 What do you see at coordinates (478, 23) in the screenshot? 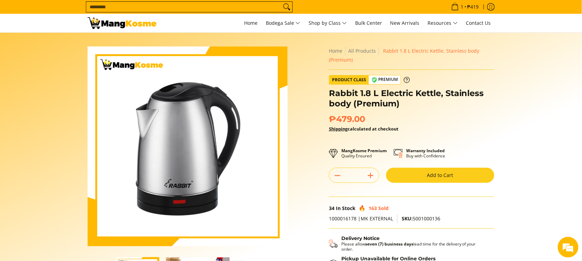
I see `span: Contact Us` at bounding box center [478, 23].